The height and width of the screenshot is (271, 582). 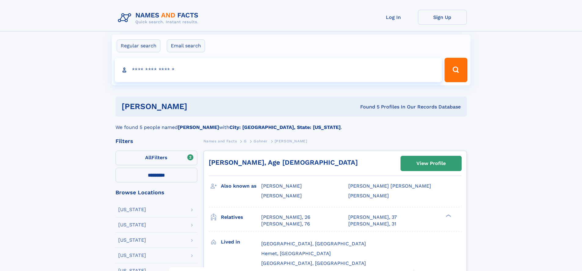 I want to click on label: Email search, so click(x=186, y=46).